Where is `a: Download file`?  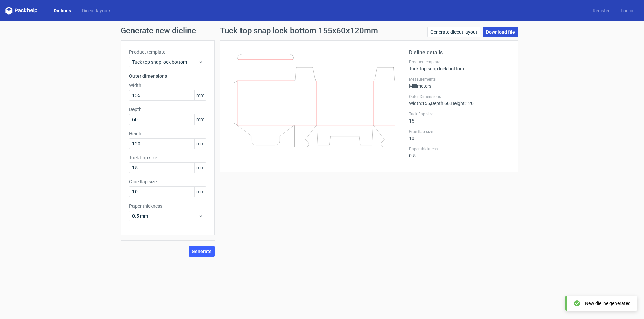
a: Download file is located at coordinates (500, 32).